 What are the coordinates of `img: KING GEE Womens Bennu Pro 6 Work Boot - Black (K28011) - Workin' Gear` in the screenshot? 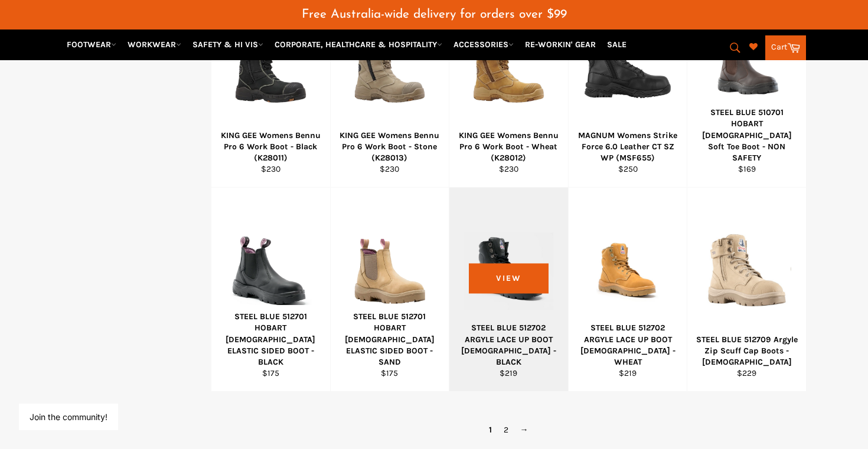 It's located at (270, 67).